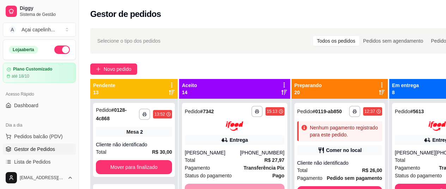  Describe the element at coordinates (133, 132) in the screenshot. I see `span: Mesa` at that location.